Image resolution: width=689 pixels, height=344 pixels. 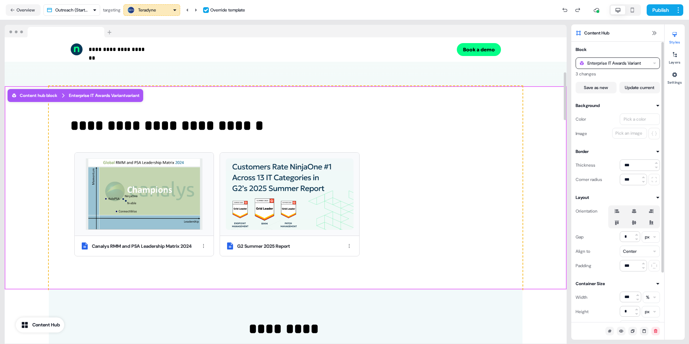 What do you see at coordinates (104, 96) in the screenshot?
I see `div: Enterprise IT Awards Variant variant` at bounding box center [104, 96].